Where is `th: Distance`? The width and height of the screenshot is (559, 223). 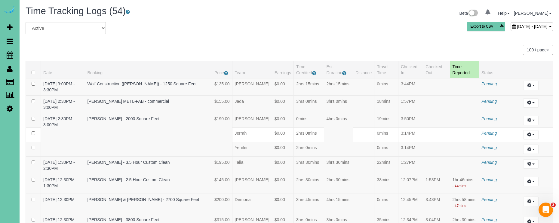 th: Distance is located at coordinates (363, 69).